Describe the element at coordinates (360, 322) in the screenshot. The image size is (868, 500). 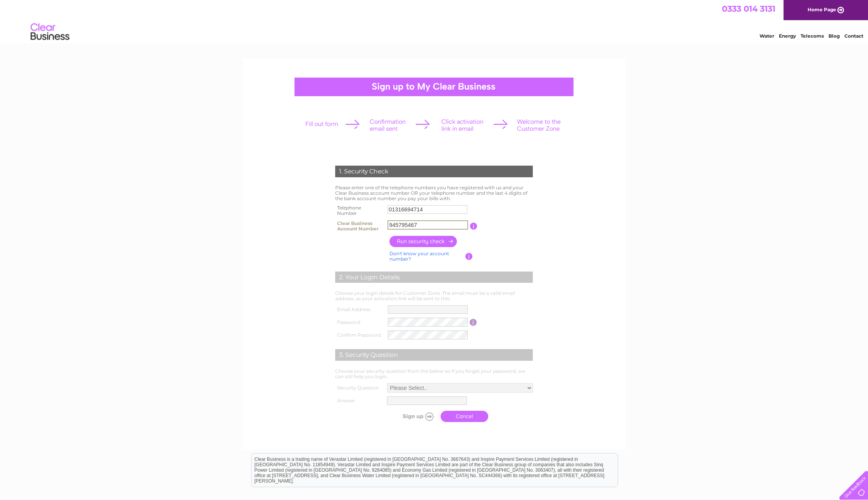
I see `th: Password` at that location.